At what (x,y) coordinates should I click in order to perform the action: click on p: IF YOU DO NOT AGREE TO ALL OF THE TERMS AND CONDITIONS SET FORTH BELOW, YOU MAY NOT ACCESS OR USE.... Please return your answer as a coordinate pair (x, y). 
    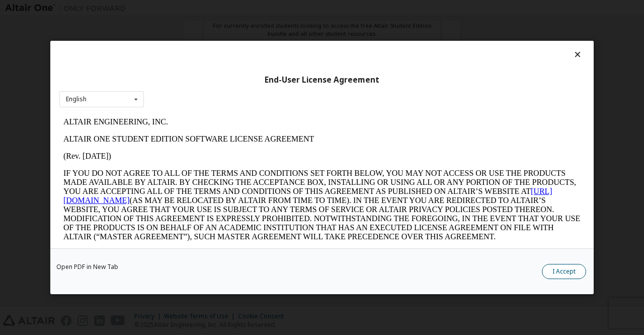
    Looking at the image, I should click on (263, 92).